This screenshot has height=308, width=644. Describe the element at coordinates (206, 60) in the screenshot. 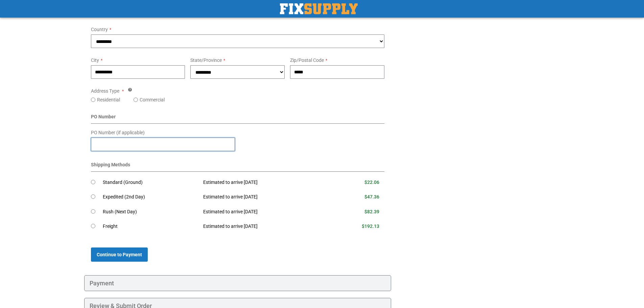

I see `span: State/Province` at that location.